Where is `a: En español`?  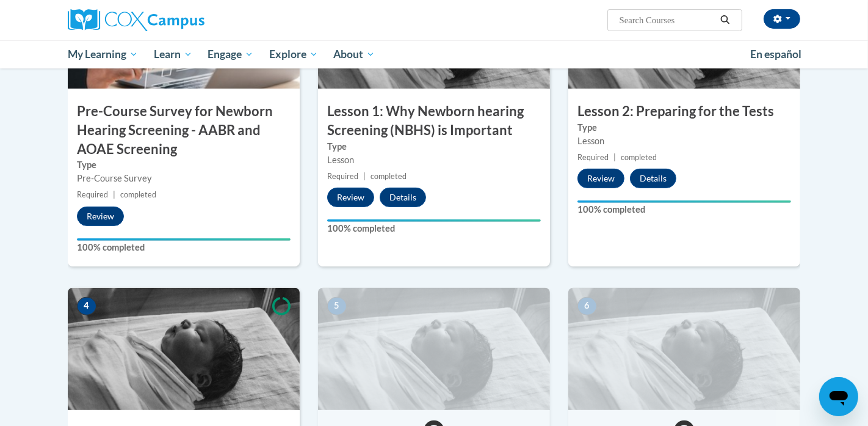 a: En español is located at coordinates (776, 55).